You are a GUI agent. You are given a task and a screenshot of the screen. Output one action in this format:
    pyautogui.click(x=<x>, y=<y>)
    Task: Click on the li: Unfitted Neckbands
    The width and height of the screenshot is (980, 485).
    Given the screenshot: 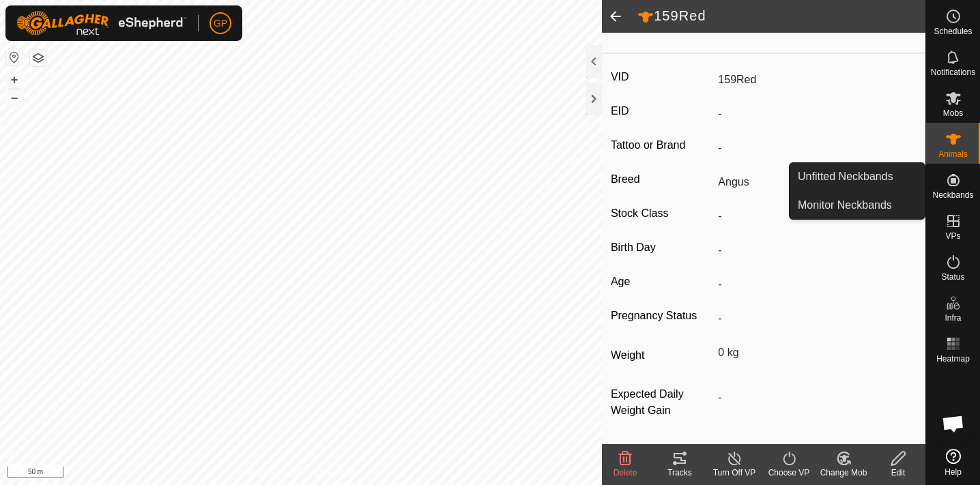 What is the action you would take?
    pyautogui.click(x=857, y=177)
    